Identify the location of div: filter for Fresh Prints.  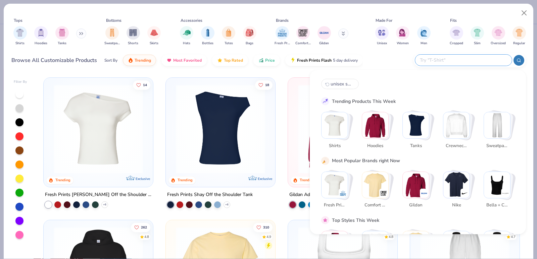
(282, 36).